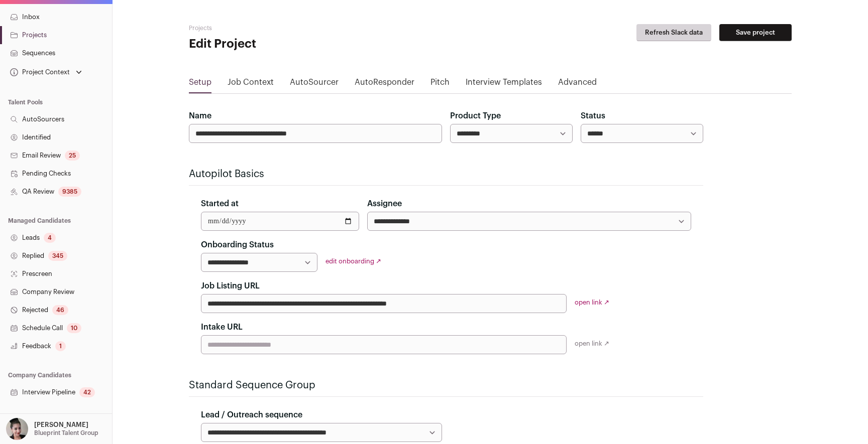 The height and width of the screenshot is (444, 868). Describe the element at coordinates (353, 261) in the screenshot. I see `a: edit onboarding ↗` at that location.